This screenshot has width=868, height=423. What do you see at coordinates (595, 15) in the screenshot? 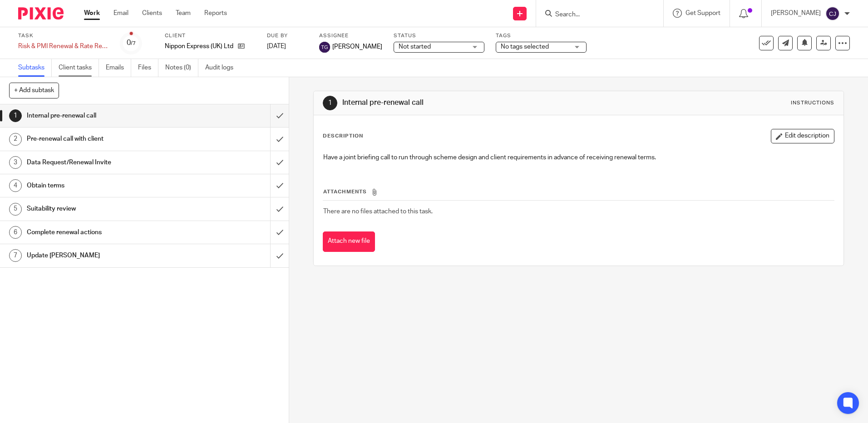
I see `input: Search` at bounding box center [595, 15].